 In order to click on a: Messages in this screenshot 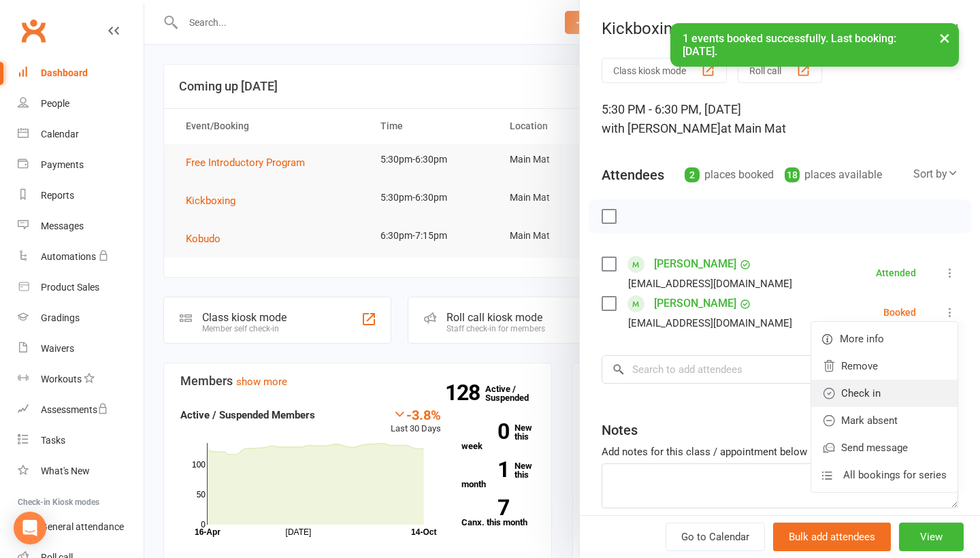, I will do `click(81, 226)`.